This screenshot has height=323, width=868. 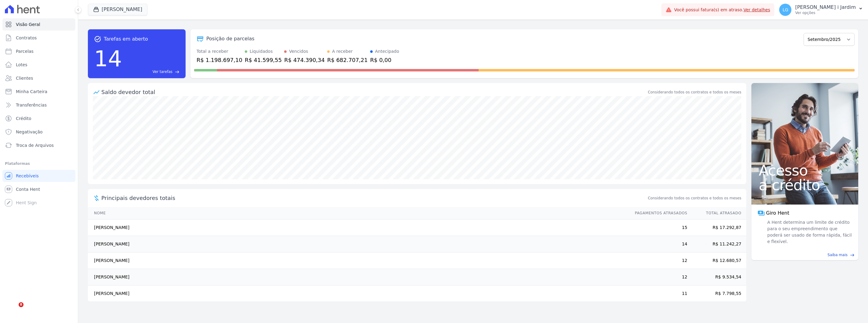 I want to click on div: A receber, so click(x=342, y=51).